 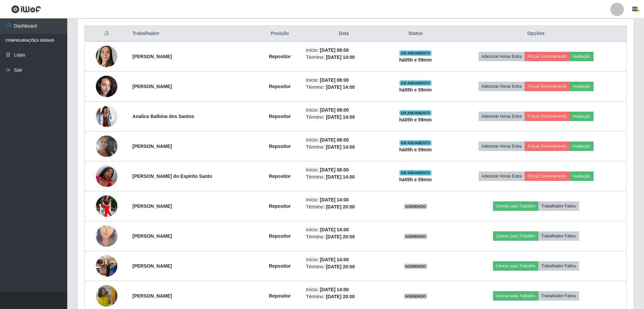 What do you see at coordinates (26, 9) in the screenshot?
I see `img: CoreUI Logo` at bounding box center [26, 9].